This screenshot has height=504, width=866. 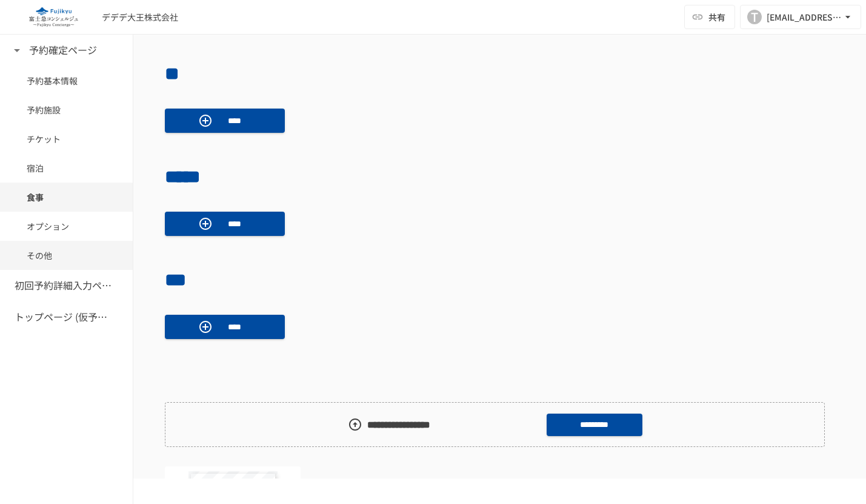 What do you see at coordinates (66, 255) in the screenshot?
I see `span: その他` at bounding box center [66, 255].